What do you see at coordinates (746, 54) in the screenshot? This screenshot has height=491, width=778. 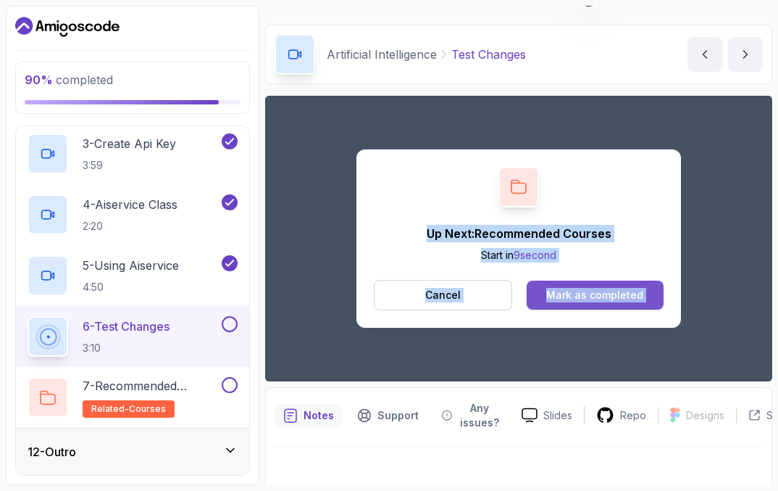 I see `button: next content` at bounding box center [746, 54].